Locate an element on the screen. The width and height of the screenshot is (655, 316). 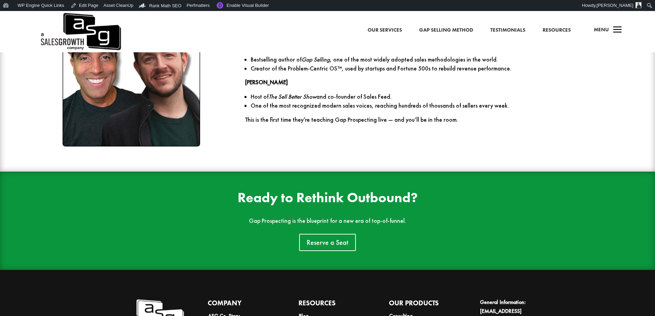
p: One of the most recognized modern sales voices, reaching hundreds of thousands of sellers every w... is located at coordinates (428, 105).